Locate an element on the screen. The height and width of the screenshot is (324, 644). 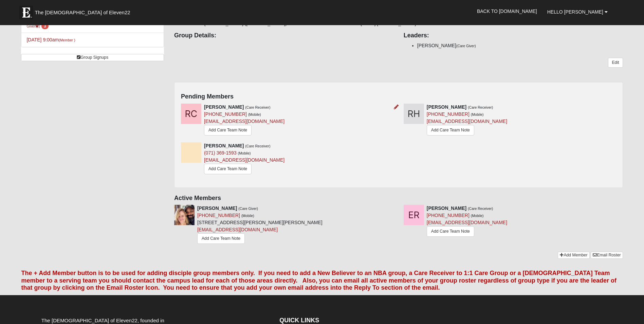
small: (Member ) is located at coordinates (67, 40).